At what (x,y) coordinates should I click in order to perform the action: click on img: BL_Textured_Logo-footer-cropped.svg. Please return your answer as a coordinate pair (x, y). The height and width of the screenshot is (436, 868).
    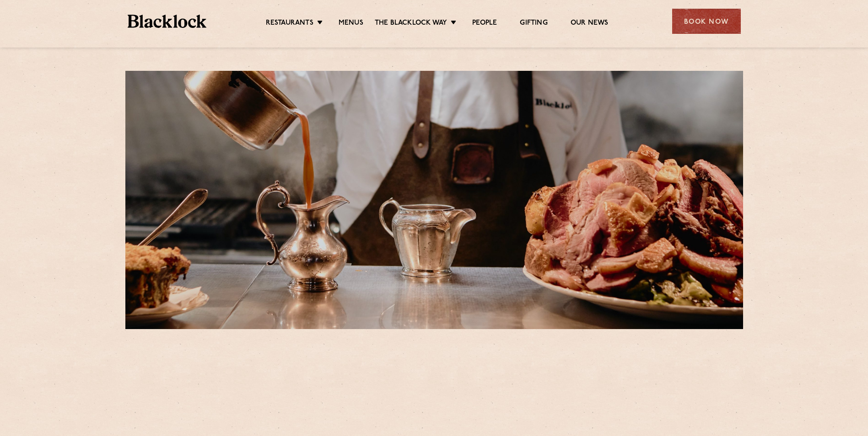
    Looking at the image, I should click on (167, 21).